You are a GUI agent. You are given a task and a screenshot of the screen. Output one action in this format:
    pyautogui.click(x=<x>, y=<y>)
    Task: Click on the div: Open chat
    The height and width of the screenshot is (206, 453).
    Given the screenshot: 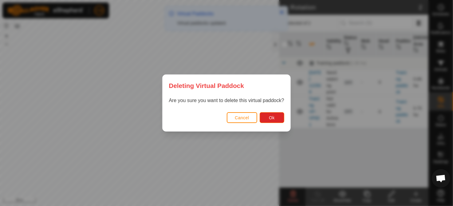 What is the action you would take?
    pyautogui.click(x=441, y=178)
    